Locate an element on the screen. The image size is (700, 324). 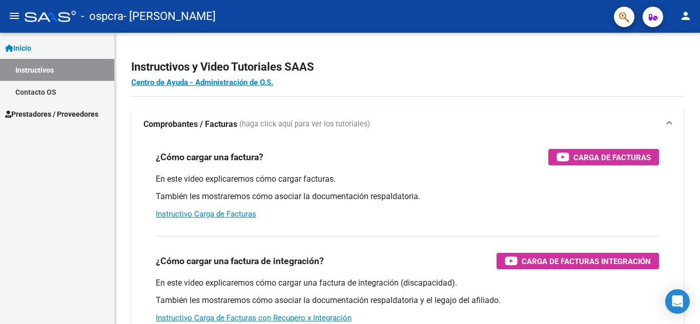
a: Instructivo Carga de Facturas con Recupero x Integración is located at coordinates (254, 318).